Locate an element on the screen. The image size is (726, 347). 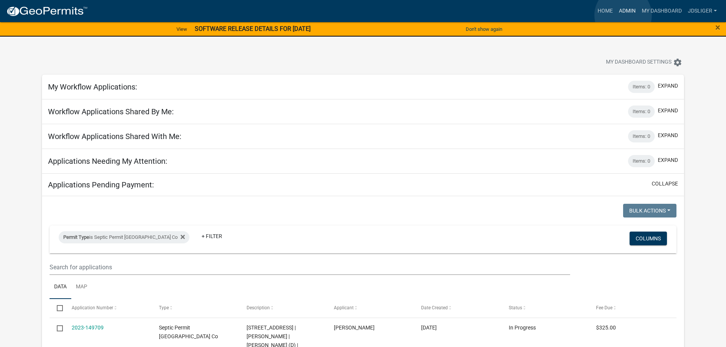
h5: My Workflow Applications: is located at coordinates (93, 87).